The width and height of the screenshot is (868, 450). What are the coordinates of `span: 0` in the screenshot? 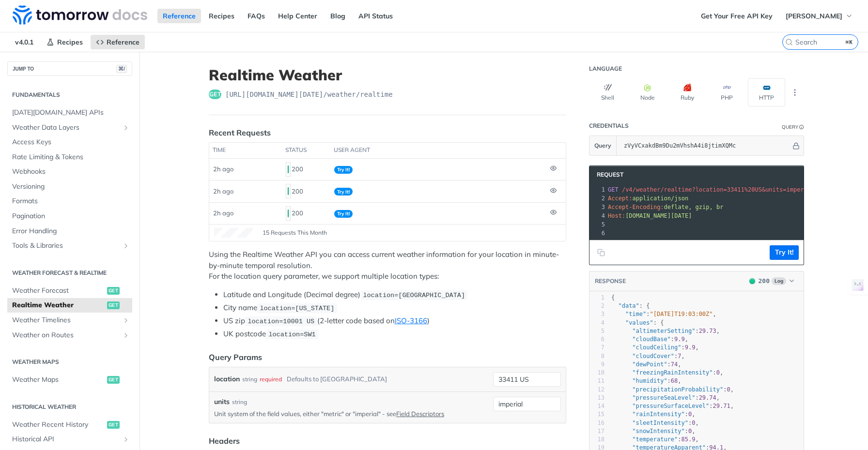 It's located at (690, 431).